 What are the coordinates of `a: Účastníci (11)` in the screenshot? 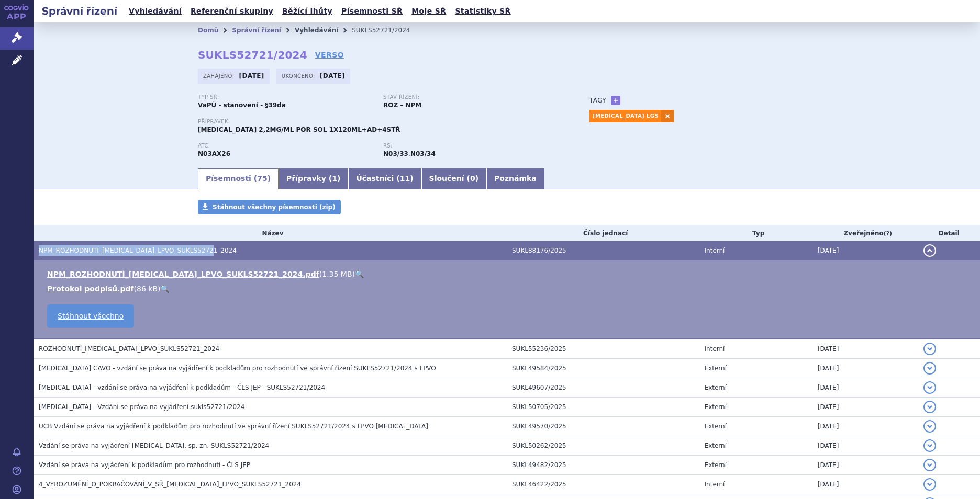 It's located at (384, 179).